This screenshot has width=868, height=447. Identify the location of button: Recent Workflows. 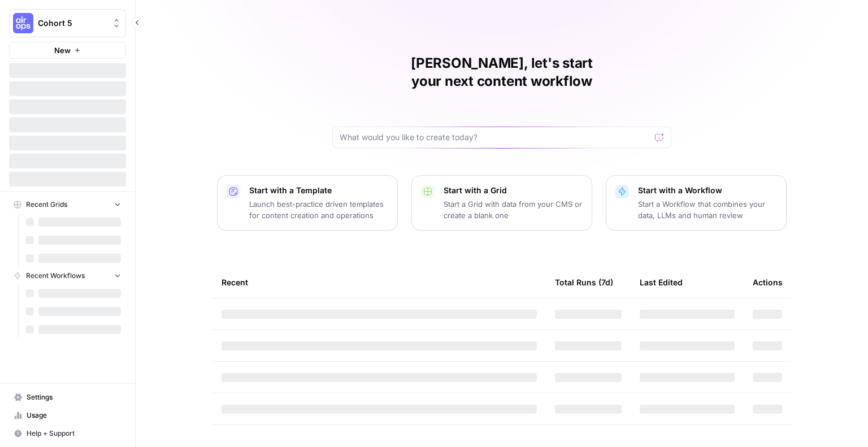
(68, 276).